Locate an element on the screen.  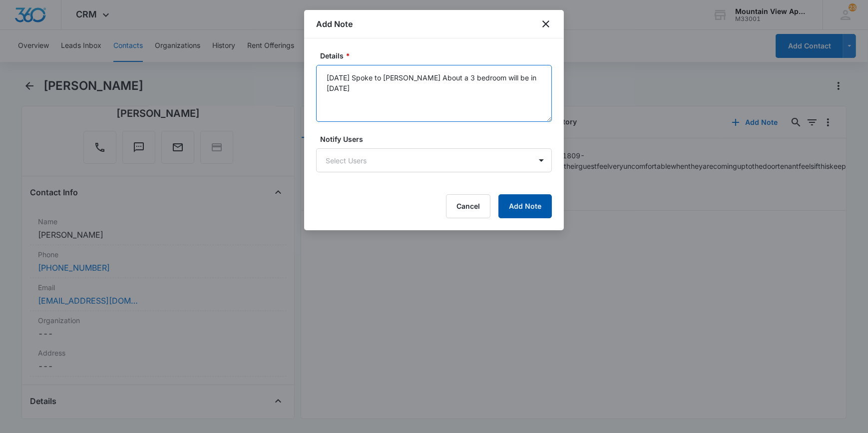
label: Details is located at coordinates (438, 55).